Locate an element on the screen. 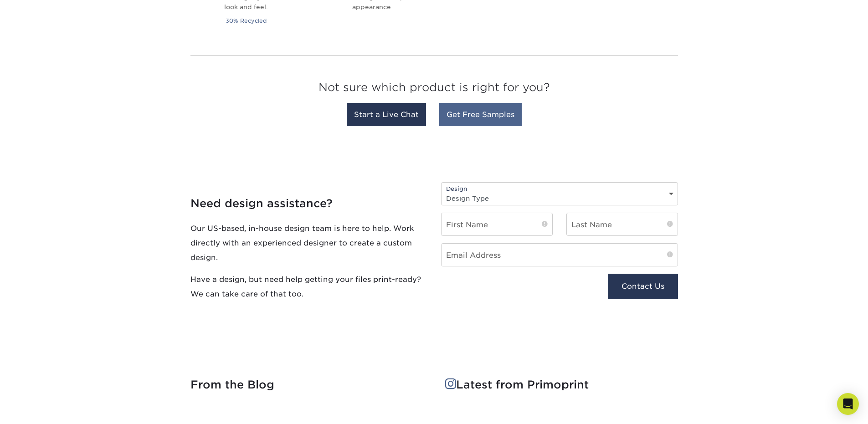  h4: Need design assistance? is located at coordinates (309, 203).